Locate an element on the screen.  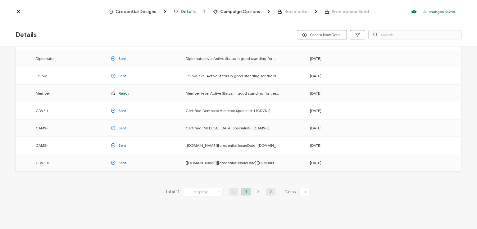
span: CDVS-II is located at coordinates (42, 163).